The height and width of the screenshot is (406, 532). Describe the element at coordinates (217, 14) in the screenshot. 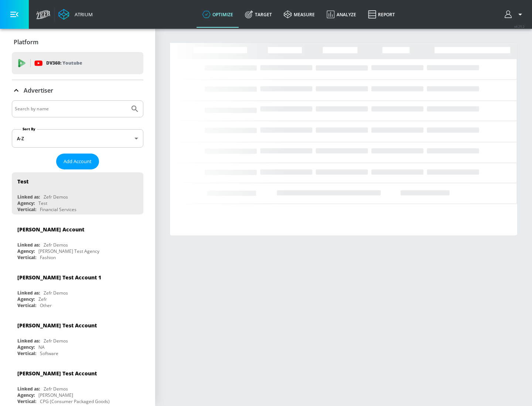

I see `a: optimize` at that location.